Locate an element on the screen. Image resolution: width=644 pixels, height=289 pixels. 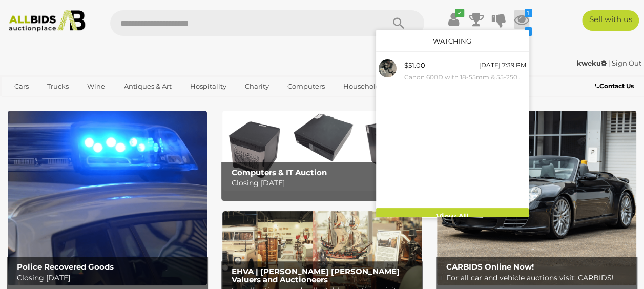
img: CARBIDS Online Now! is located at coordinates (536, 198).